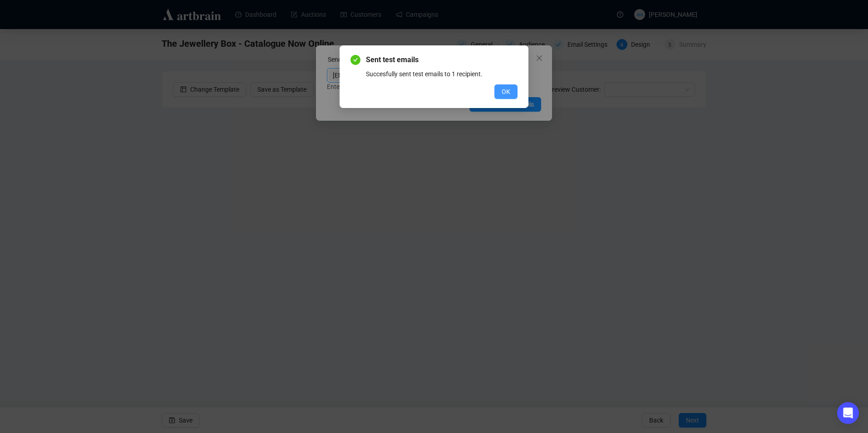 This screenshot has width=868, height=433. Describe the element at coordinates (355, 60) in the screenshot. I see `span: check-circle` at that location.